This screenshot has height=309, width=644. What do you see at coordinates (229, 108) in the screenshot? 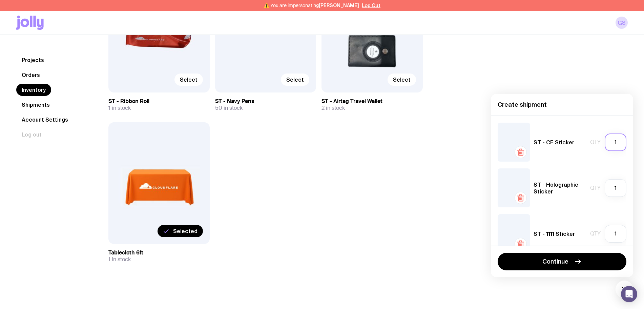
I see `span: 50 in stock` at bounding box center [229, 108].